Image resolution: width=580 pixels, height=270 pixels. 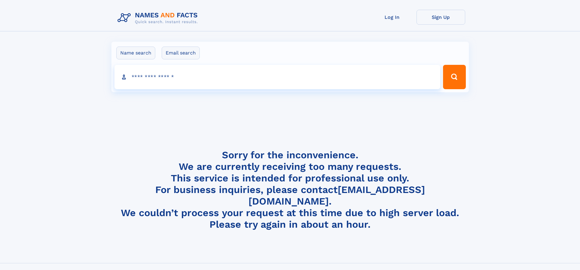 I want to click on label: Email search, so click(x=181, y=53).